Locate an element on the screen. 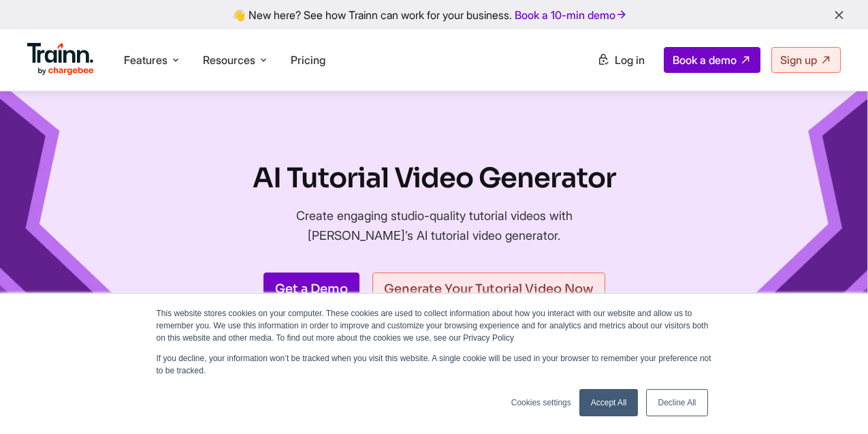 The height and width of the screenshot is (434, 868). a: Log in is located at coordinates (621, 60).